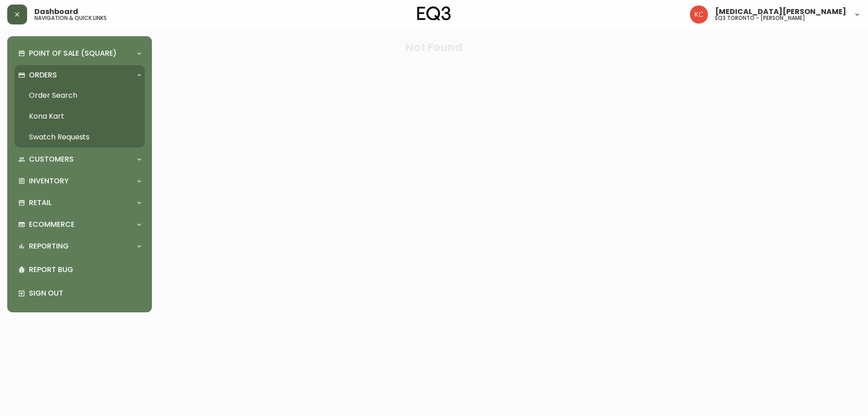 This screenshot has height=416, width=868. I want to click on p: Ecommerce, so click(51, 224).